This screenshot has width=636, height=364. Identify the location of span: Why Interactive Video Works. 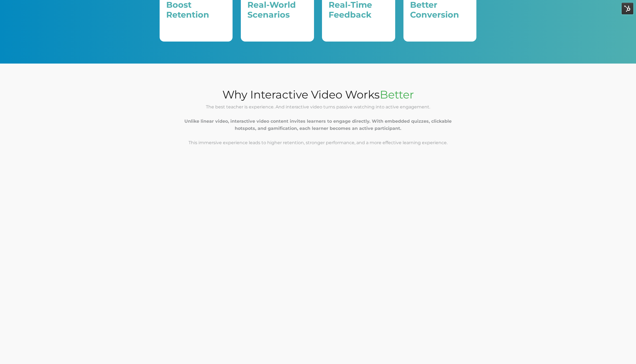
(301, 94).